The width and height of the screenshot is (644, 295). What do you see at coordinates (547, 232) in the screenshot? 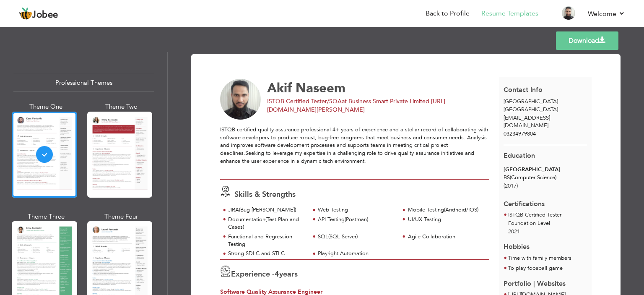
I see `p: 2021` at bounding box center [547, 232].